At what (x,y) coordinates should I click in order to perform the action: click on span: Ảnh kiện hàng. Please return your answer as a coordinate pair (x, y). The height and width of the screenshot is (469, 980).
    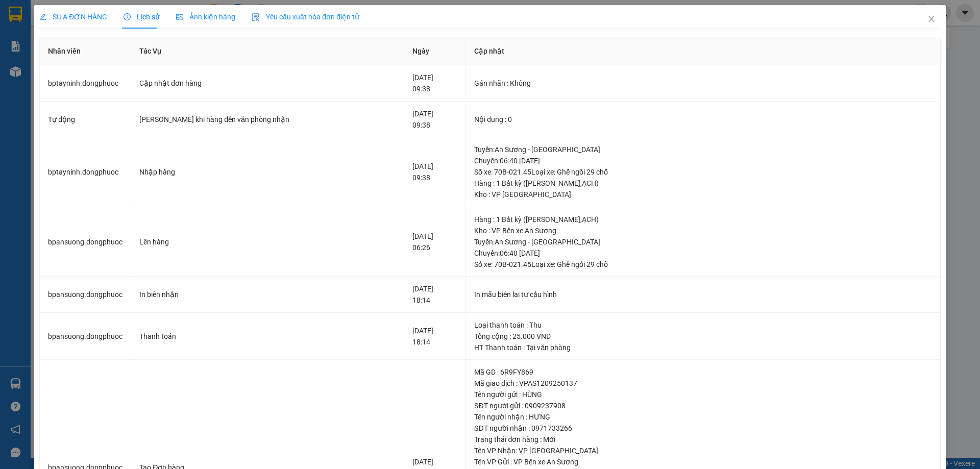
    Looking at the image, I should click on (205, 17).